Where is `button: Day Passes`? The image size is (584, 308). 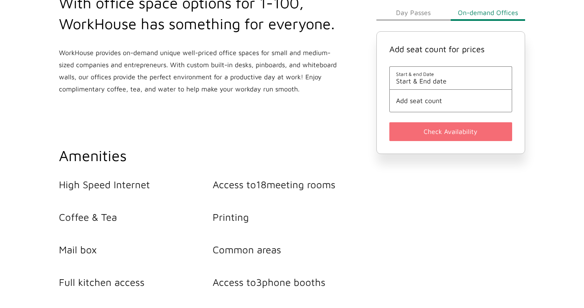 button: Day Passes is located at coordinates (413, 13).